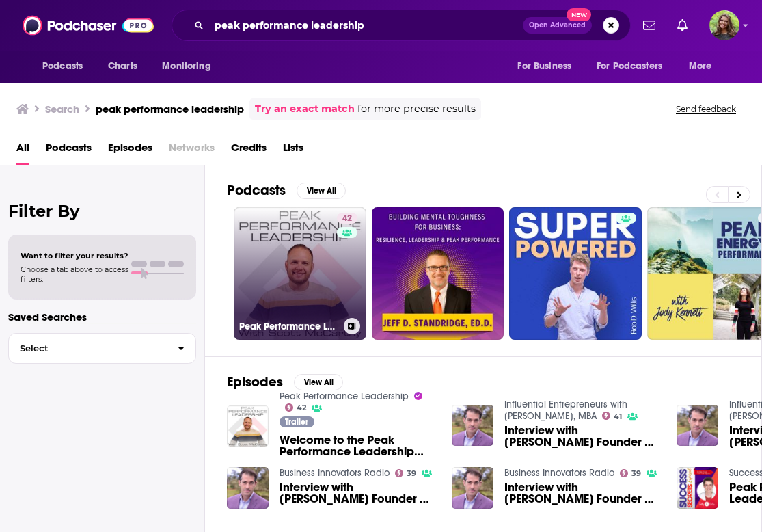 This screenshot has height=532, width=762. Describe the element at coordinates (402, 25) in the screenshot. I see `div: Search podcasts, credits, & more...` at that location.